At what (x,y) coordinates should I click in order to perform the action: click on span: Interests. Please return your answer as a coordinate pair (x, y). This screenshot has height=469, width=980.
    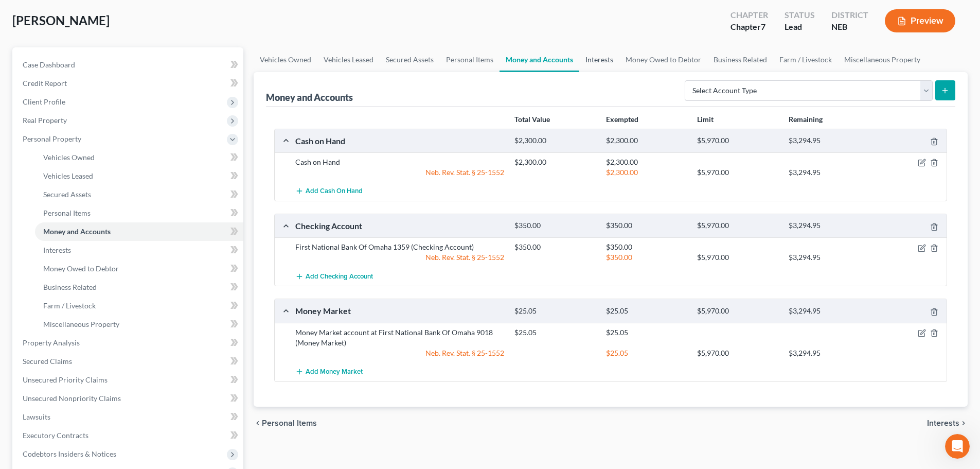
    Looking at the image, I should click on (943, 423).